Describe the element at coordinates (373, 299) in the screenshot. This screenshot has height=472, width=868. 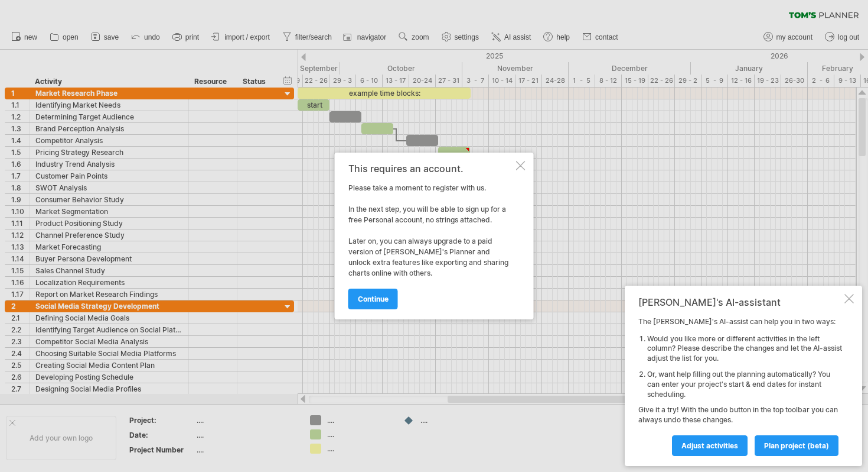
I see `span: continue` at that location.